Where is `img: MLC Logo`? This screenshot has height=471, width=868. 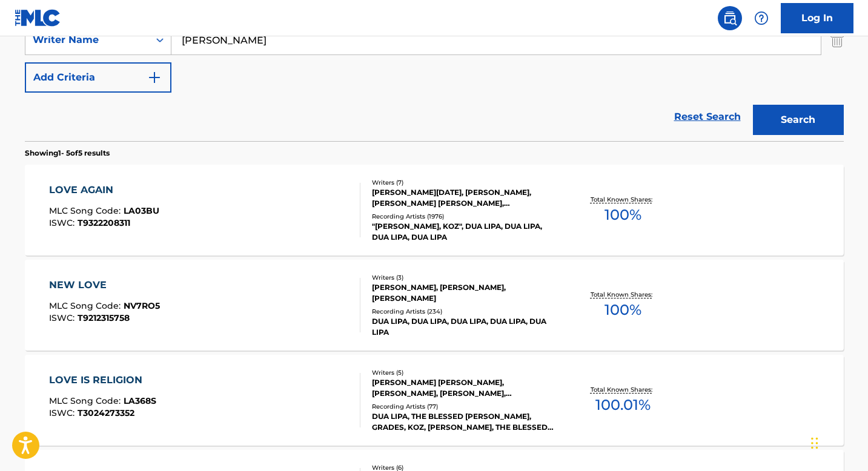
img: MLC Logo is located at coordinates (38, 18).